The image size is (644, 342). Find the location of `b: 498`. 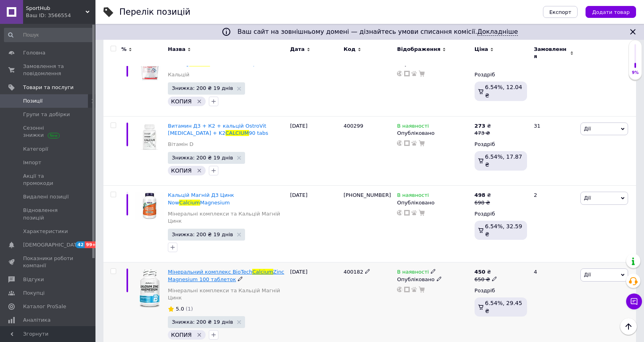

b: 498 is located at coordinates (480, 195).